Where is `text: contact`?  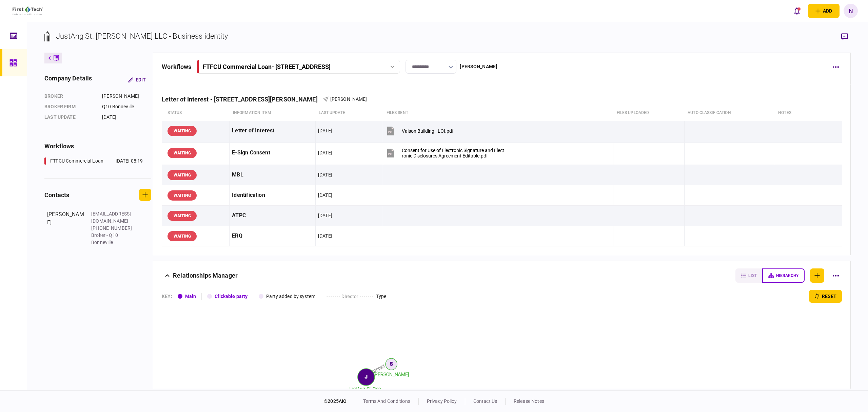
text: contact is located at coordinates (378, 368).